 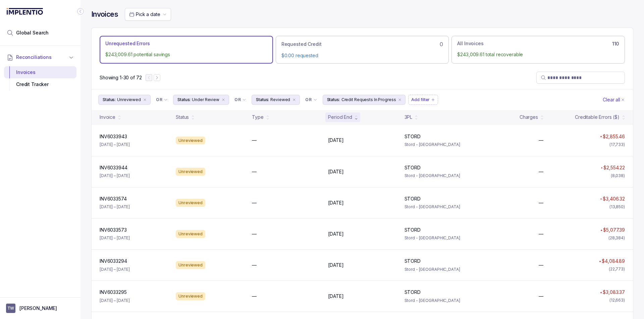 I want to click on button: Next Page, so click(x=157, y=78).